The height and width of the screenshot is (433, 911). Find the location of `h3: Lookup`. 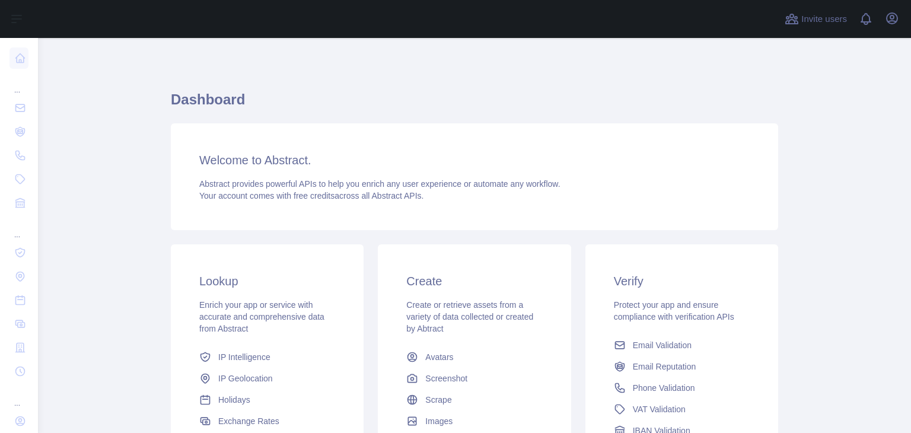

h3: Lookup is located at coordinates (267, 281).